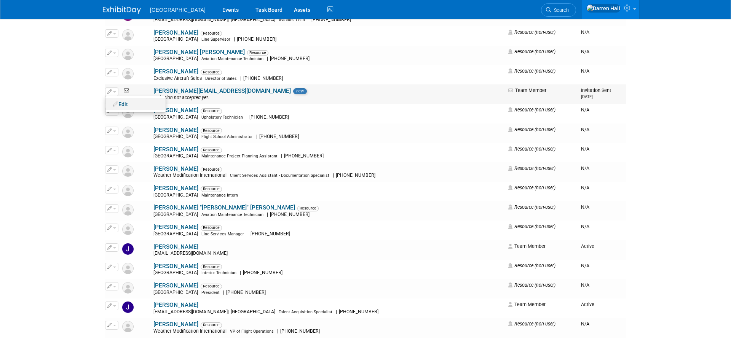  What do you see at coordinates (220, 195) in the screenshot?
I see `span: Maintenance Intern` at bounding box center [220, 195].